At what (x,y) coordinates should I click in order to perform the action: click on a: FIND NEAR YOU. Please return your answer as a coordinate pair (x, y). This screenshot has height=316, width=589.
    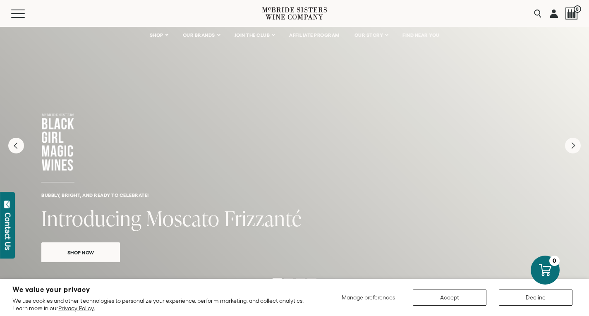
    Looking at the image, I should click on (421, 35).